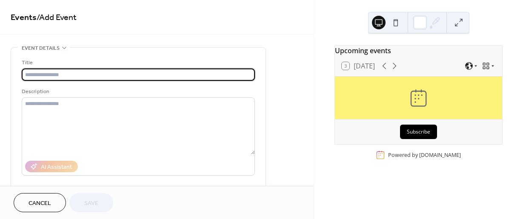  Describe the element at coordinates (23, 17) in the screenshot. I see `a: Events` at that location.